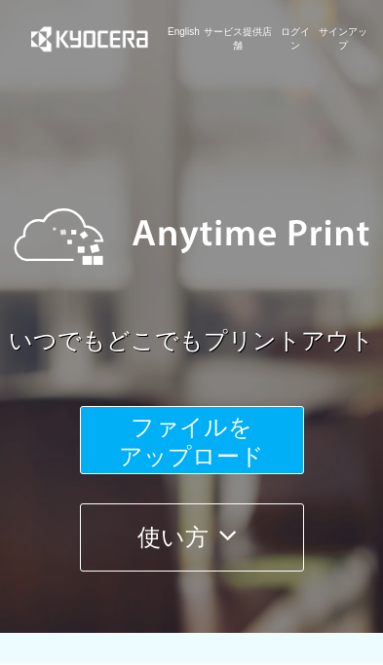  I want to click on button: ファイルを​​アップロード, so click(192, 440).